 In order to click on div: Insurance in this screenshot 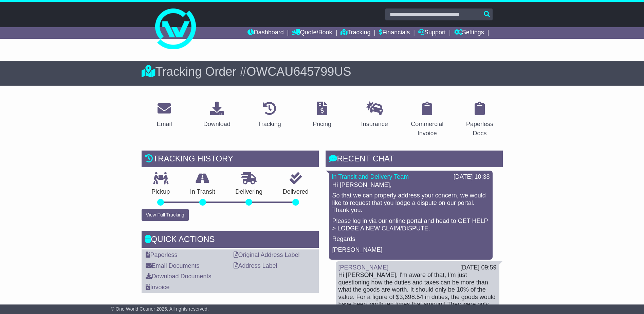, I will do `click(374, 124)`.